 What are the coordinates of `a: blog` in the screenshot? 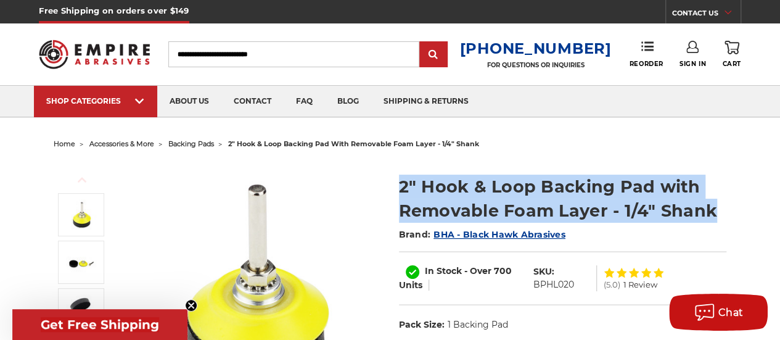 It's located at (348, 101).